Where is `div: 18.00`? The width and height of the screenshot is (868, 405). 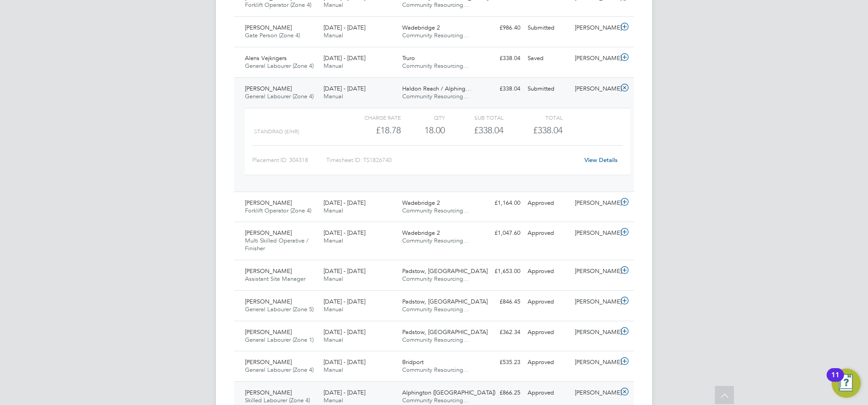 div: 18.00 is located at coordinates (423, 130).